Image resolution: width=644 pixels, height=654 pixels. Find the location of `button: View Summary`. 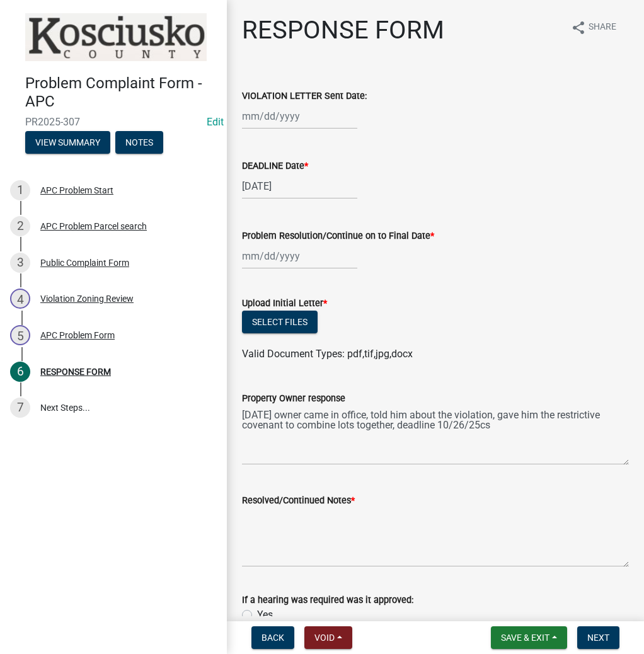

button: View Summary is located at coordinates (67, 142).